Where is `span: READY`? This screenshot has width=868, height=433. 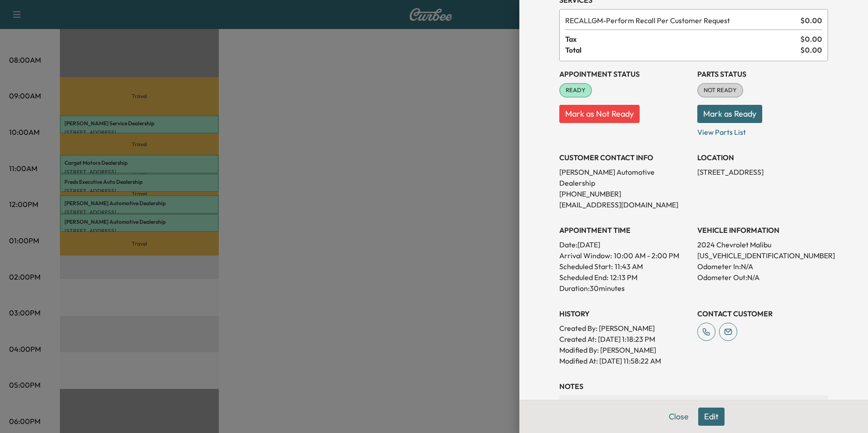 span: READY is located at coordinates (575, 90).